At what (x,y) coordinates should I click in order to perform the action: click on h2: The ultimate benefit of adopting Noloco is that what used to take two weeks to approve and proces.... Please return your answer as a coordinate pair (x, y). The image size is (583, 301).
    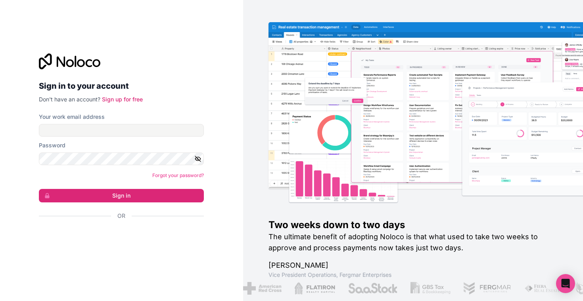
    Looking at the image, I should click on (413, 243).